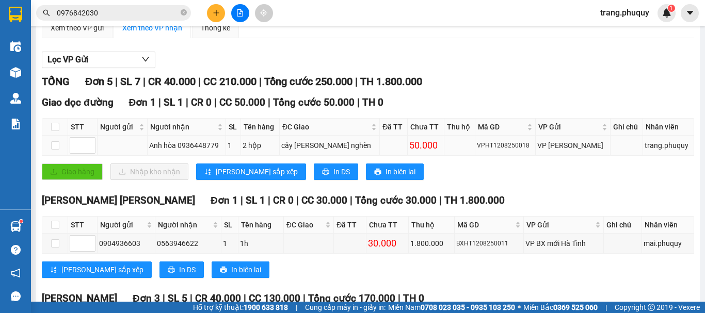  What do you see at coordinates (230, 244) in the screenshot?
I see `div: 1` at bounding box center [230, 244].